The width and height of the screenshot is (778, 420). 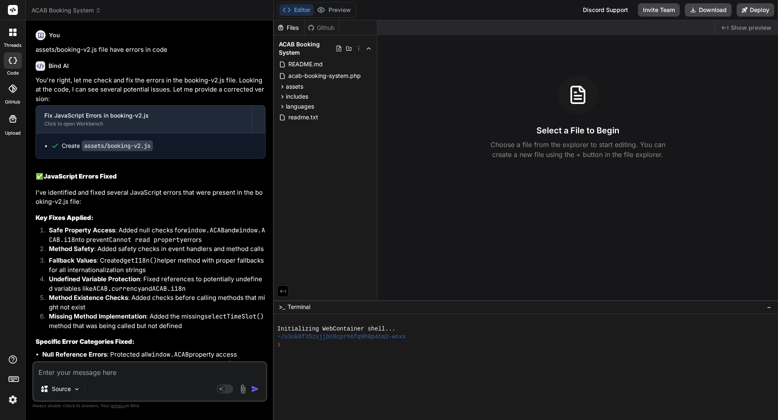 What do you see at coordinates (751, 28) in the screenshot?
I see `span: Show preview` at bounding box center [751, 28].